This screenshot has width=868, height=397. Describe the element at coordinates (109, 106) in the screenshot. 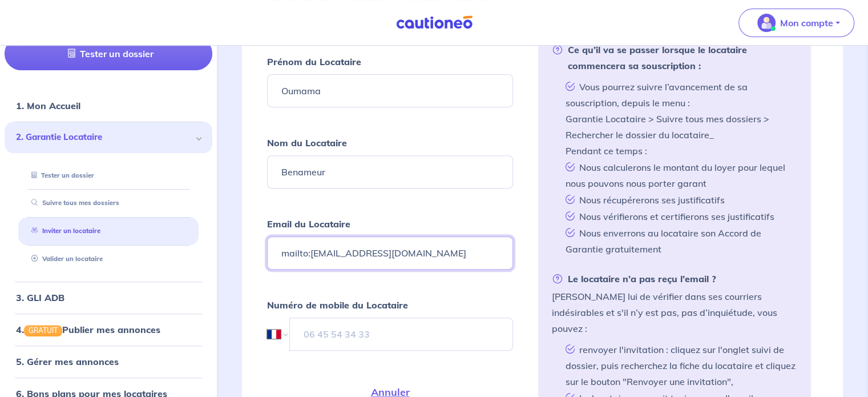

I see `div: 1. Mon Accueil` at that location.